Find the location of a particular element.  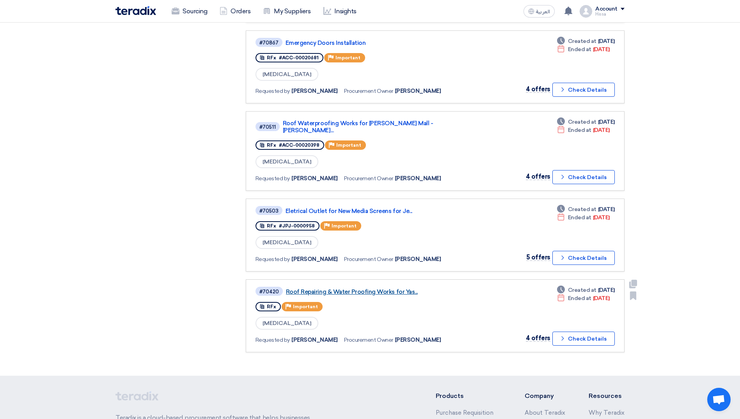

img: profile_test.png is located at coordinates (586, 11).